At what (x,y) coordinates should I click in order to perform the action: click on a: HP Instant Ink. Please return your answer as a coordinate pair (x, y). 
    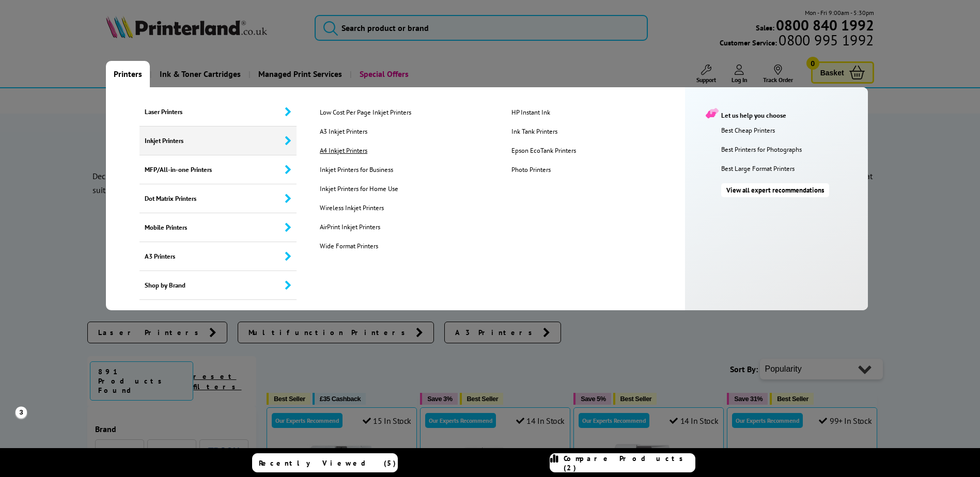
    Looking at the image, I should click on (599, 112).